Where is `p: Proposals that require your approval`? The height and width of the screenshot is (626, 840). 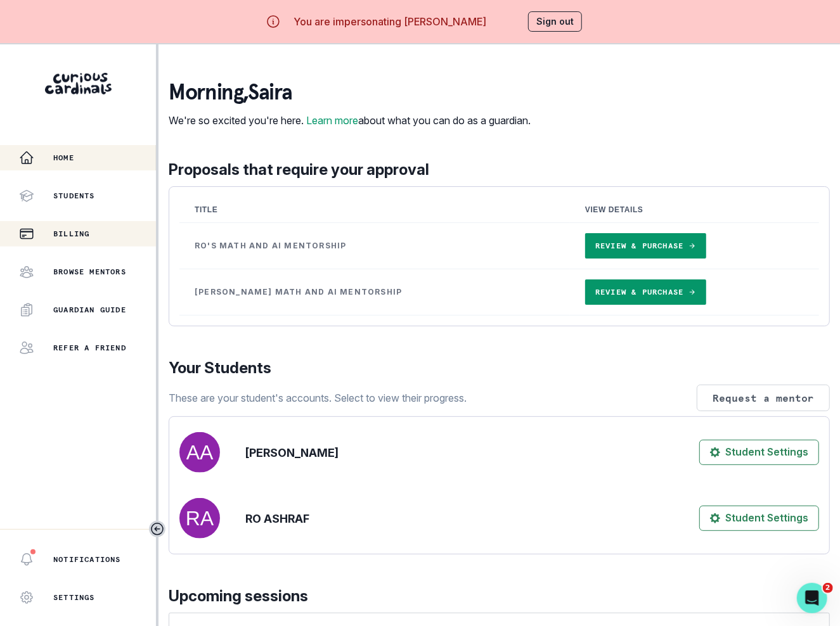 p: Proposals that require your approval is located at coordinates (499, 170).